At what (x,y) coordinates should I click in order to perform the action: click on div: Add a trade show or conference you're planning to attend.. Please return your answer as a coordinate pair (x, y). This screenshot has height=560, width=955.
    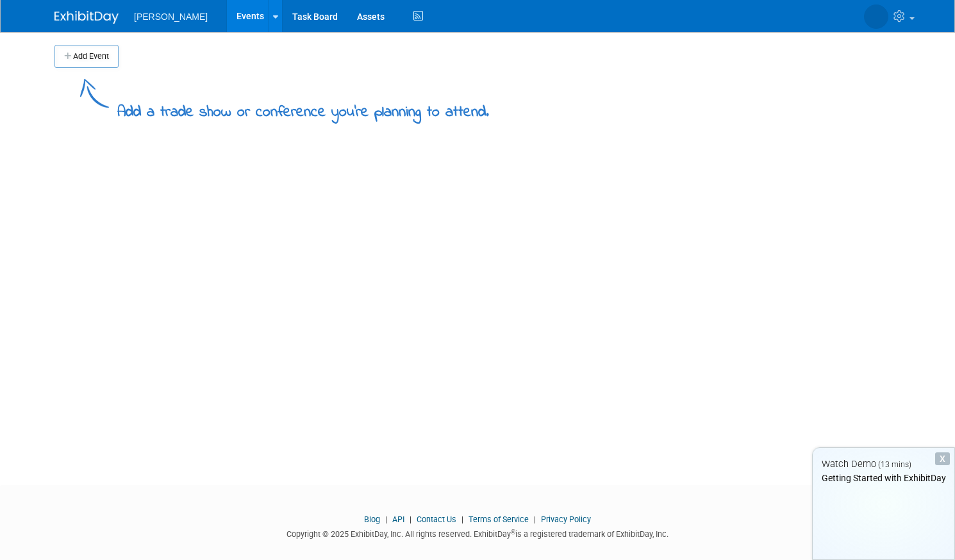
    Looking at the image, I should click on (303, 107).